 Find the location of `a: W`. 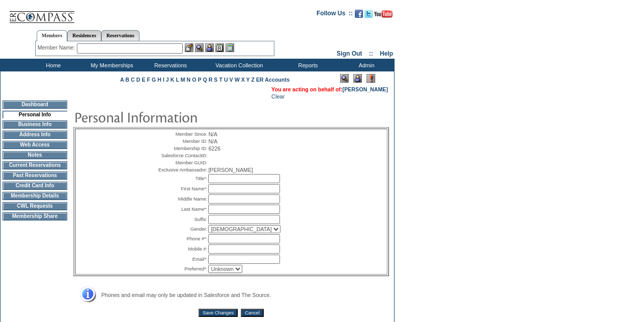

a: W is located at coordinates (237, 79).